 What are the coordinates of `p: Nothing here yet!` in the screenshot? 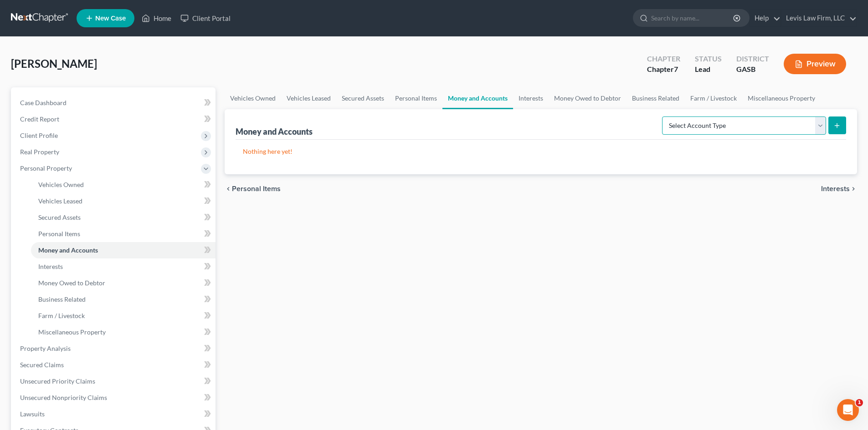 It's located at (541, 152).